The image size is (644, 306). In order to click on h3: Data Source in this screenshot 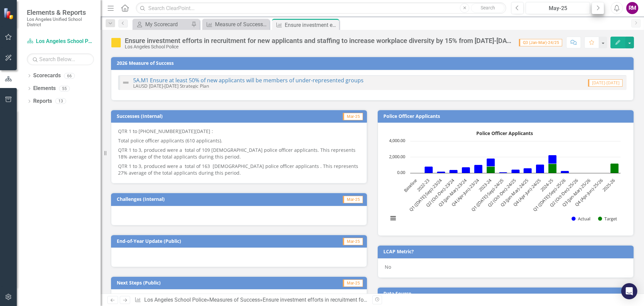, I will do `click(507, 293)`.